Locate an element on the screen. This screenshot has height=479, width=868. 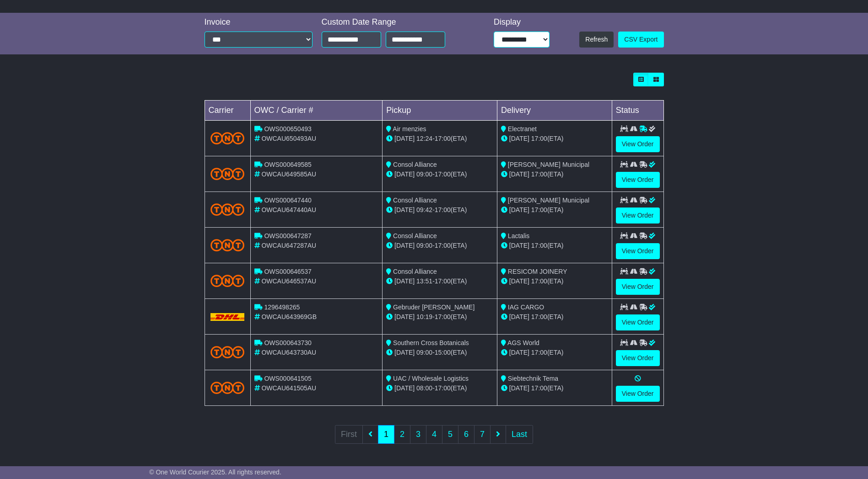
span: OWCAU650493AU is located at coordinates (289, 139).